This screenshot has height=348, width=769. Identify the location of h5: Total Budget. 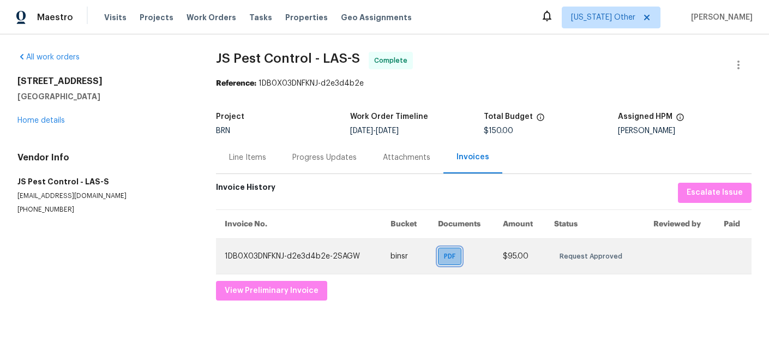
(508, 117).